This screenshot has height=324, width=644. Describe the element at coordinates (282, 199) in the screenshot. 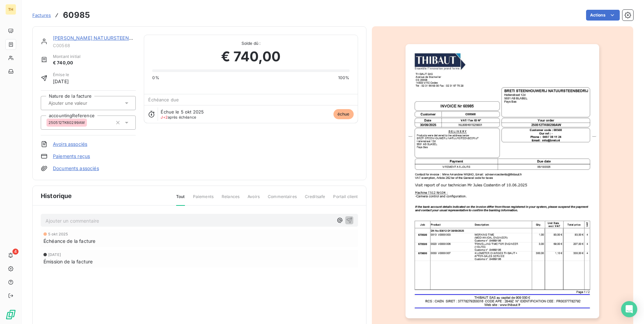

I see `span: Commentaires` at that location.